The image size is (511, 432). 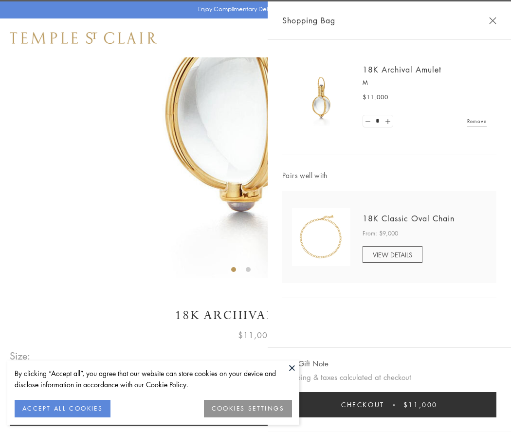 I want to click on div: By clicking “Accept all”, you agree that our website can store cookies on your device and disclos..., so click(x=153, y=379).